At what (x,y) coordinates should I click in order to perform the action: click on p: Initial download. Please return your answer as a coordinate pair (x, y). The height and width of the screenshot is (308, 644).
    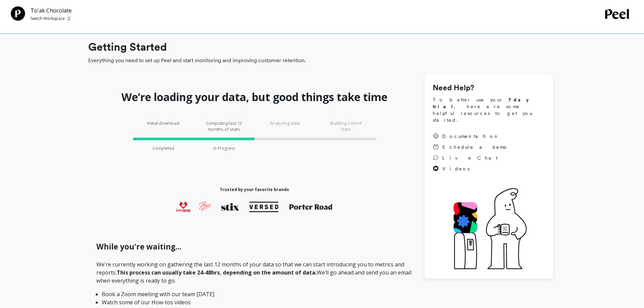
    Looking at the image, I should click on (163, 126).